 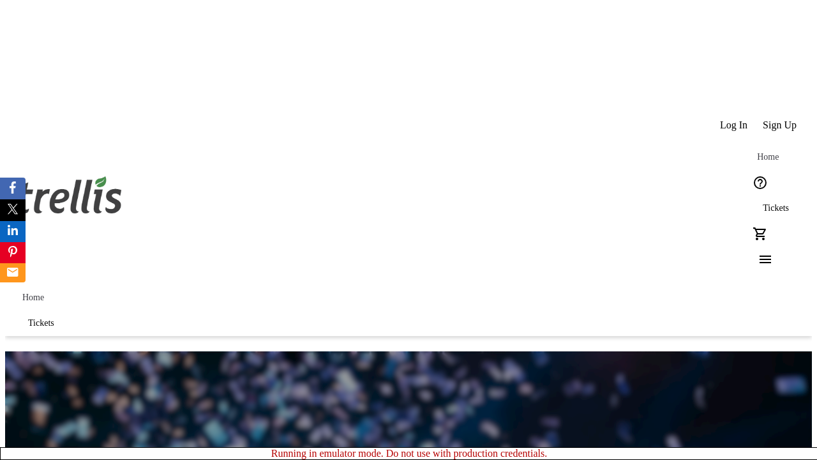 I want to click on span: Log In, so click(x=734, y=125).